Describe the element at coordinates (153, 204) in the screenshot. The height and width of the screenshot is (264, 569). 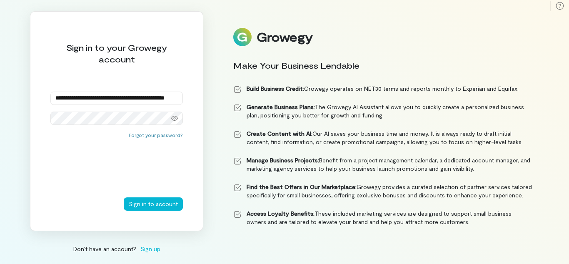
I see `button: Sign in to account` at that location.